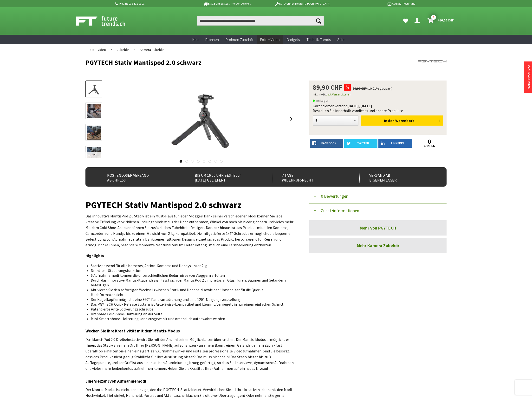  What do you see at coordinates (190, 331) in the screenshot?
I see `h3: Wecken Sie Ihre Kreativität mit dem Mantis-Modus` at bounding box center [190, 331].